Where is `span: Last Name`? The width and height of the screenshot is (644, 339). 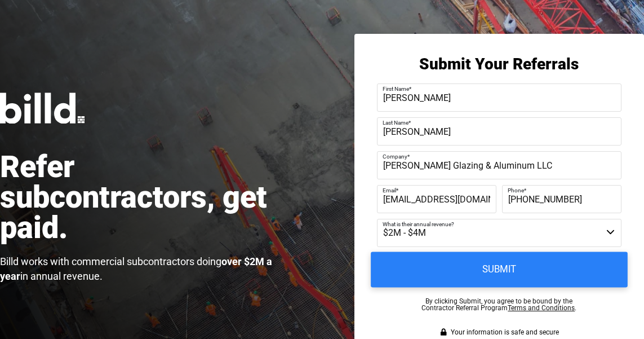
span: Last Name is located at coordinates (396, 122).